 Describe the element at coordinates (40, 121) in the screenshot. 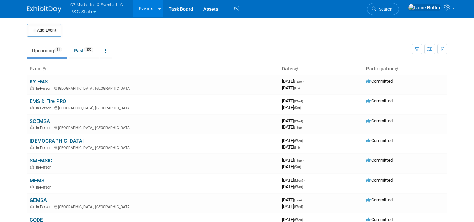

I see `a: SCEMSA` at that location.